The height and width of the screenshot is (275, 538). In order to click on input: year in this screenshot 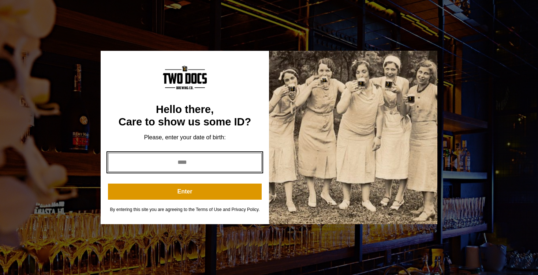, I will do `click(185, 163)`.